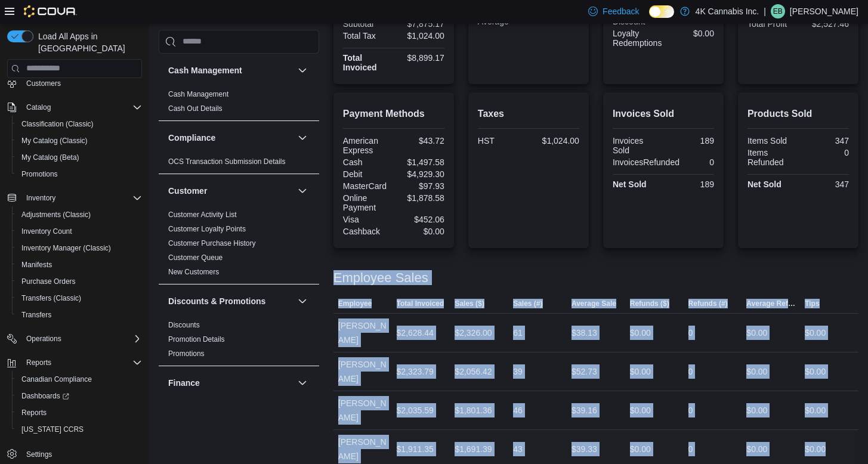 The width and height of the screenshot is (868, 464). Describe the element at coordinates (420, 174) in the screenshot. I see `div: $4,929.30` at that location.